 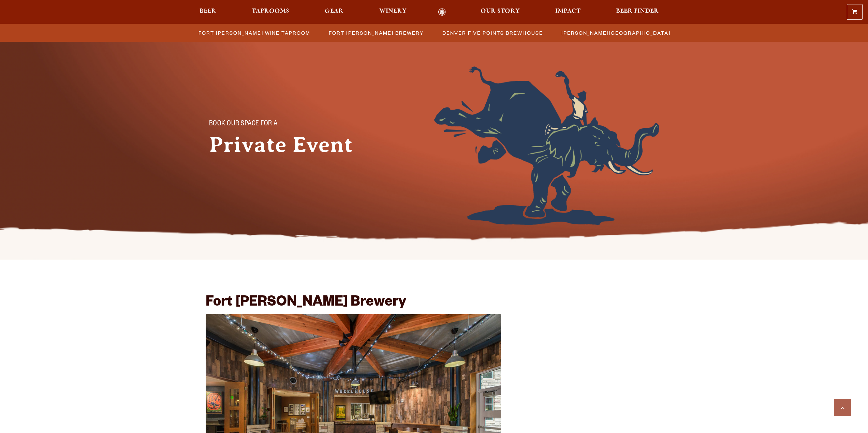 What do you see at coordinates (334, 11) in the screenshot?
I see `span: Gear` at bounding box center [334, 11].